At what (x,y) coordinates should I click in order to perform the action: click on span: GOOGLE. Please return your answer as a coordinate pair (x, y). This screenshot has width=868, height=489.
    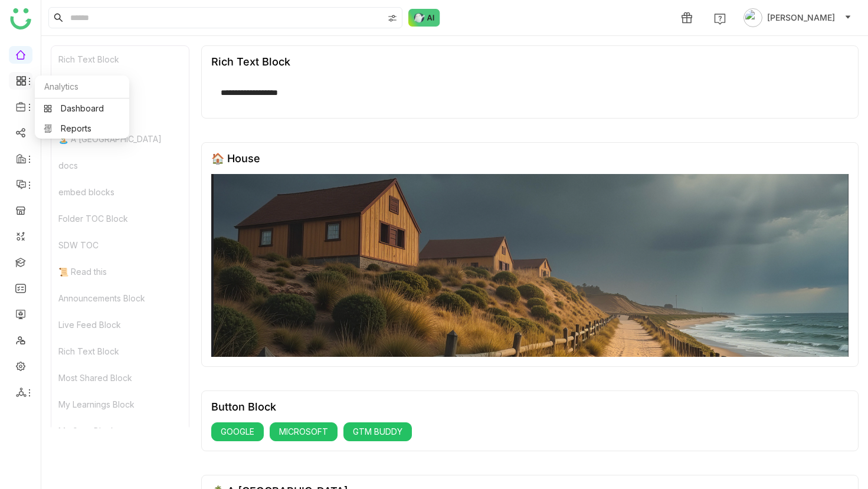
    Looking at the image, I should click on (237, 431).